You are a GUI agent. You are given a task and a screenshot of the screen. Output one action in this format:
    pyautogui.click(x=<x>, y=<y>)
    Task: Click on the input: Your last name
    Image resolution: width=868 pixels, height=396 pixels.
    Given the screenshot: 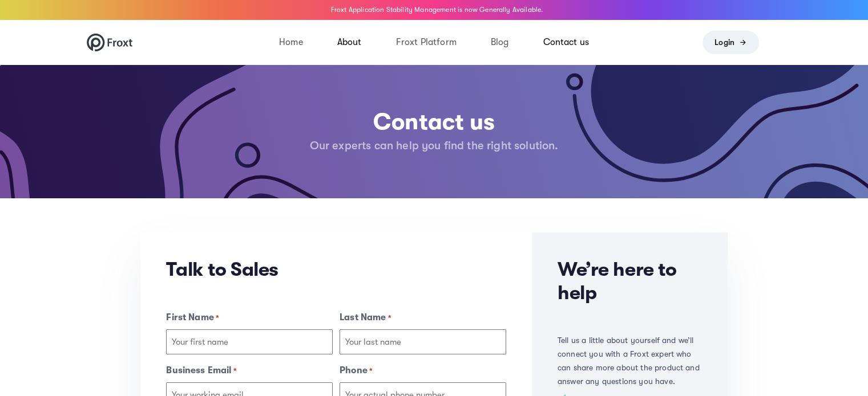 What is the action you would take?
    pyautogui.click(x=423, y=342)
    